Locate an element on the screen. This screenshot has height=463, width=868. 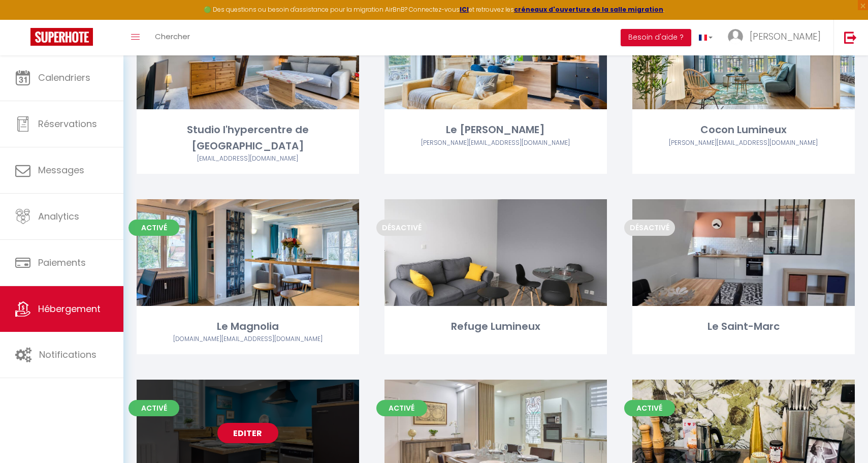
span: Notifications is located at coordinates (67, 354).